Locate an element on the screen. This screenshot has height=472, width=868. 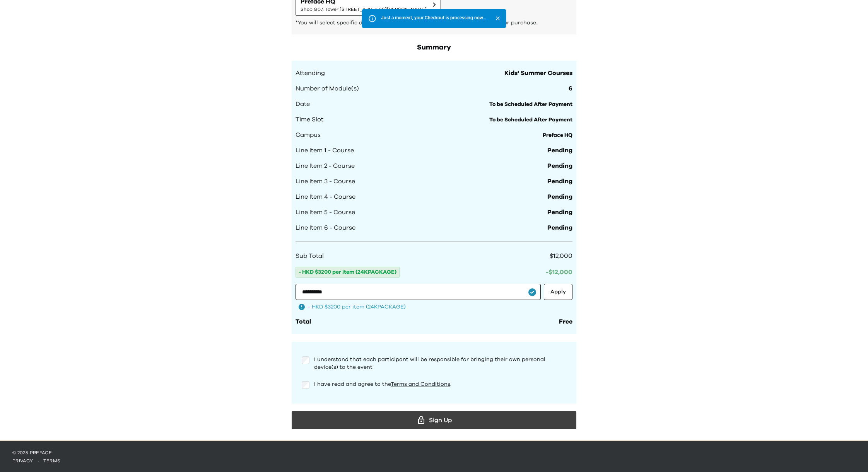
span: $12,000 is located at coordinates (561, 256).